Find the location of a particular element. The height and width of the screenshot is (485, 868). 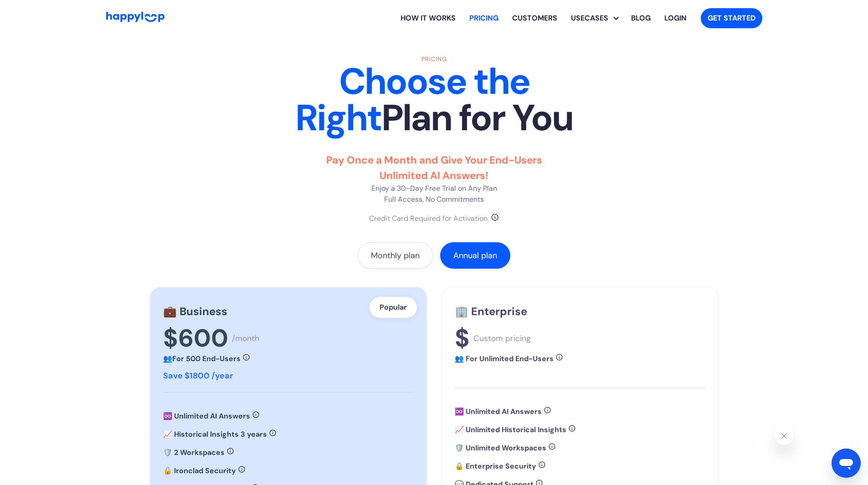

a: Go to Home Page is located at coordinates (135, 18).